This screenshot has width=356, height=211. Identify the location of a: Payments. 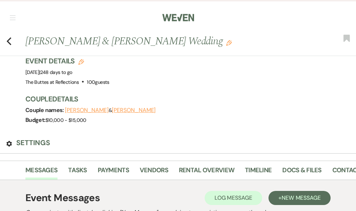
(113, 172).